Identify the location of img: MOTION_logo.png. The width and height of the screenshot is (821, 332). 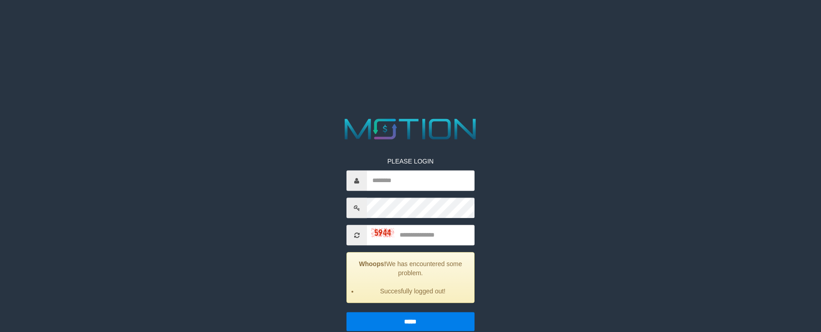
(410, 129).